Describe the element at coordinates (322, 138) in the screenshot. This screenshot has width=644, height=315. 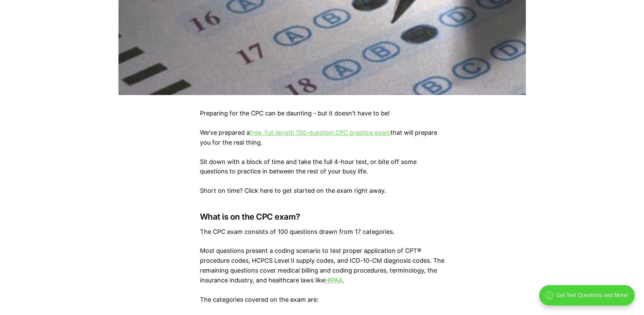
I see `p: We've prepared a that will prepare you for the real thing.` at that location.